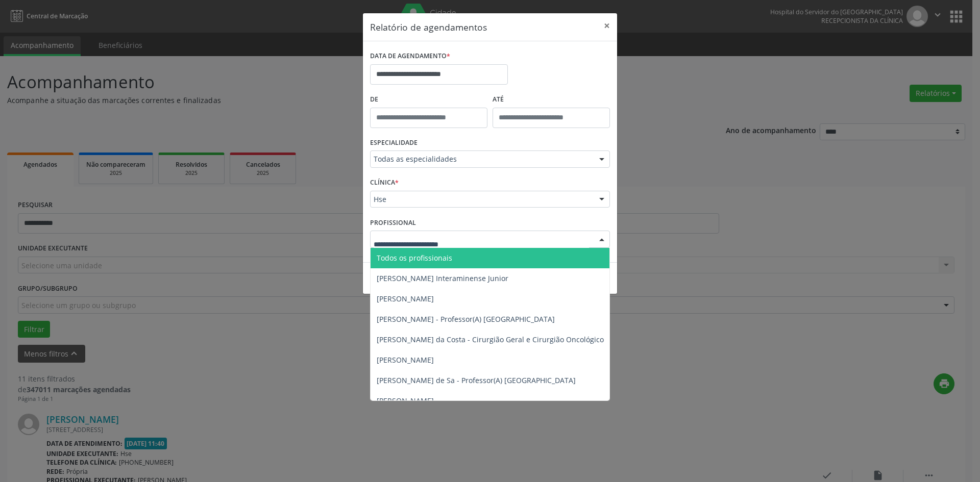  What do you see at coordinates (482, 159) in the screenshot?
I see `span: Todas as especialidades` at bounding box center [482, 159].